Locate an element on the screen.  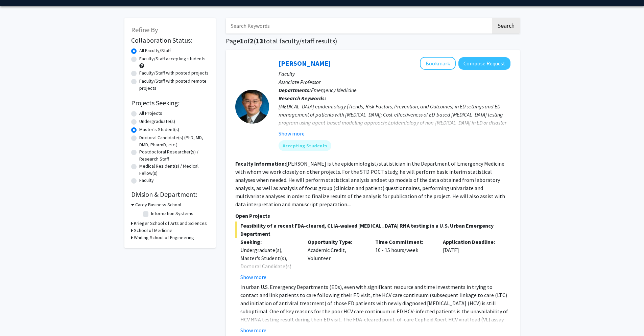
label: Information Systems is located at coordinates (172, 213).